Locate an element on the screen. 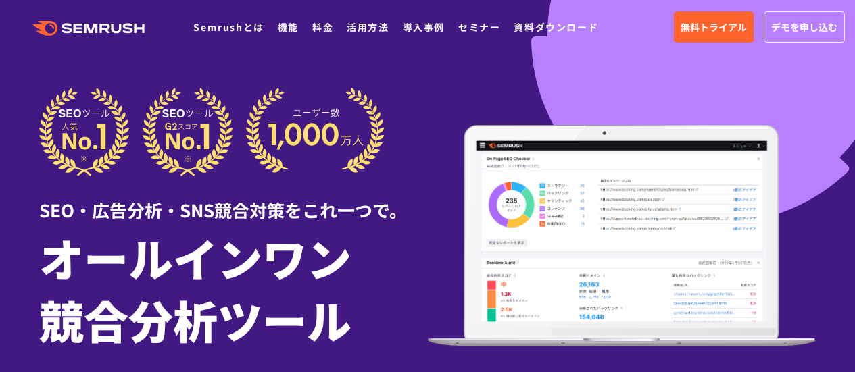 This screenshot has width=855, height=372. a: デモを申し込む is located at coordinates (804, 27).